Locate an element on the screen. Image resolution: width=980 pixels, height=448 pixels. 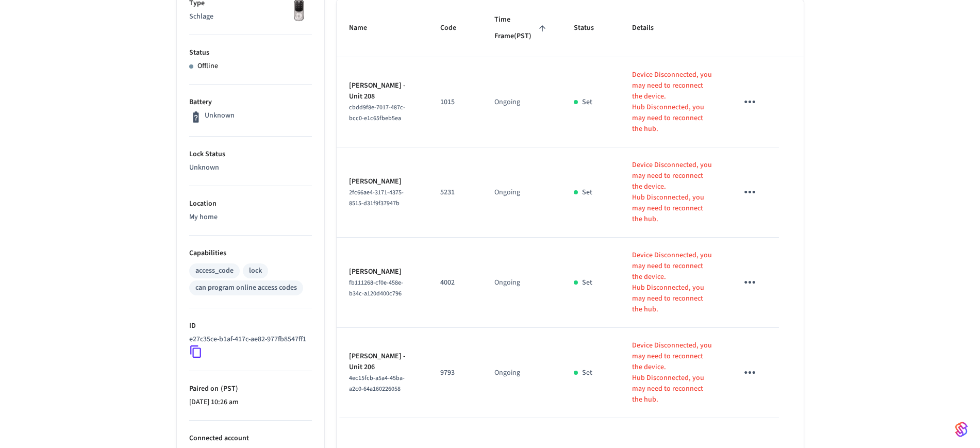
p: Battery is located at coordinates (251, 102).